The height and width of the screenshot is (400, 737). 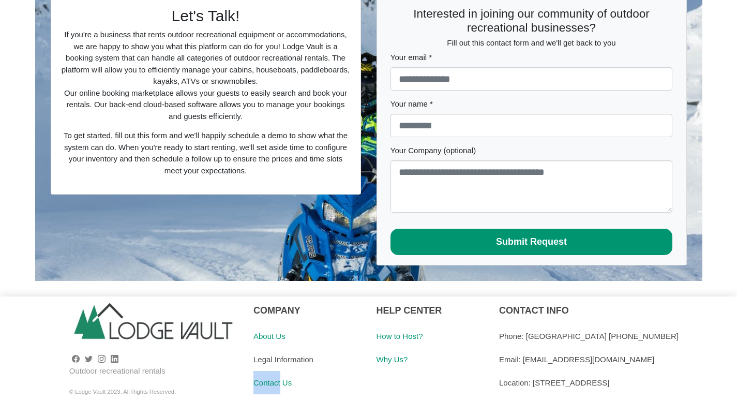 I want to click on svg: linkedin, so click(x=114, y=359).